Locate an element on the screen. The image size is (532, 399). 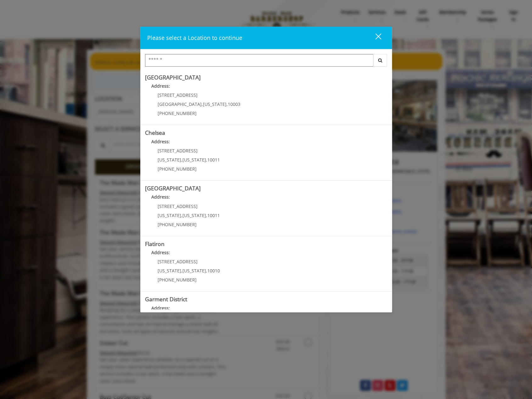
div: close dialog is located at coordinates (375, 38).